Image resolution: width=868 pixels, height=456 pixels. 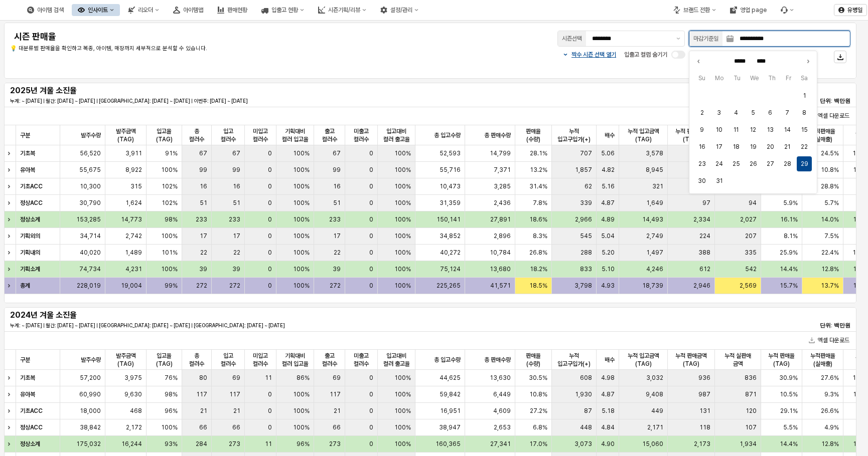 What do you see at coordinates (823, 360) in the screenshot?
I see `span: 누적판매율(실매출)` at bounding box center [823, 360].